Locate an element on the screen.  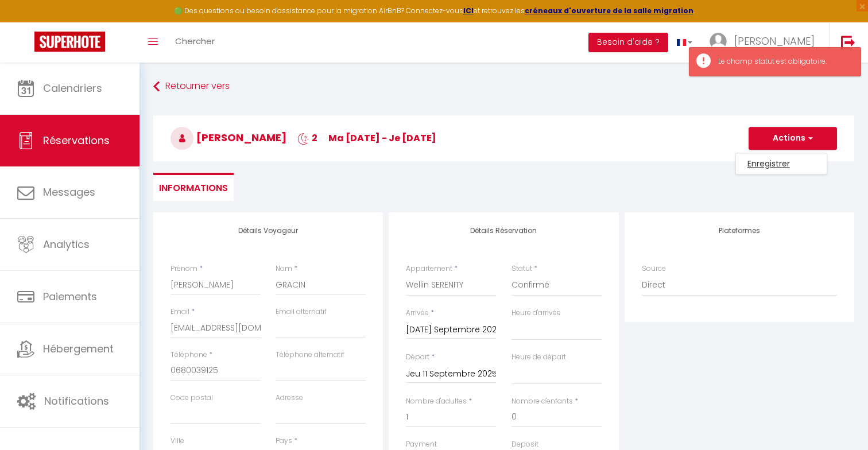
a: créneaux d'ouverture de la salle migration is located at coordinates (609, 10).